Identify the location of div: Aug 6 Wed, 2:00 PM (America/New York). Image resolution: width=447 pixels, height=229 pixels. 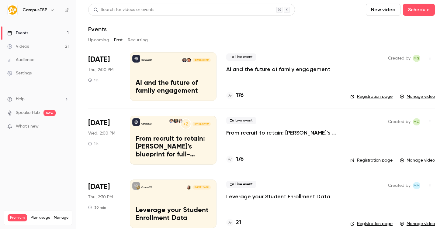
(104, 140).